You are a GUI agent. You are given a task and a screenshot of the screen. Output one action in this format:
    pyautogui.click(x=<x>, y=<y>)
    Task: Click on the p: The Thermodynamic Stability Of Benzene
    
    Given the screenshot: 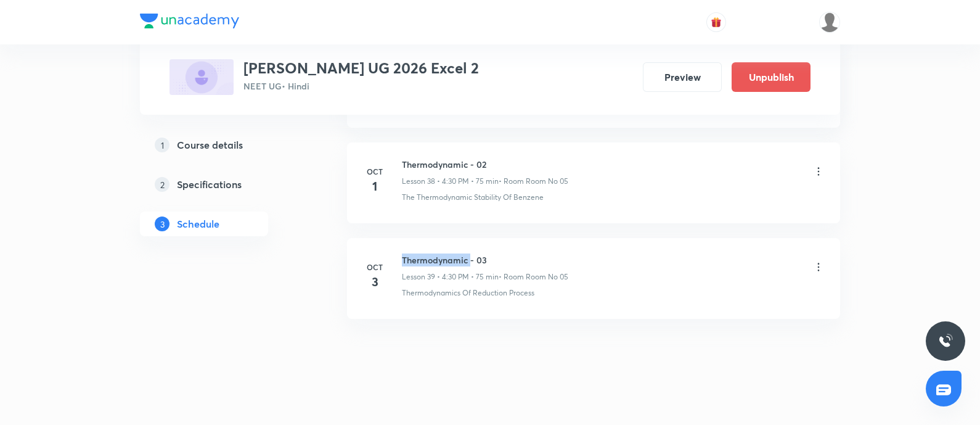 What is the action you would take?
    pyautogui.click(x=473, y=197)
    